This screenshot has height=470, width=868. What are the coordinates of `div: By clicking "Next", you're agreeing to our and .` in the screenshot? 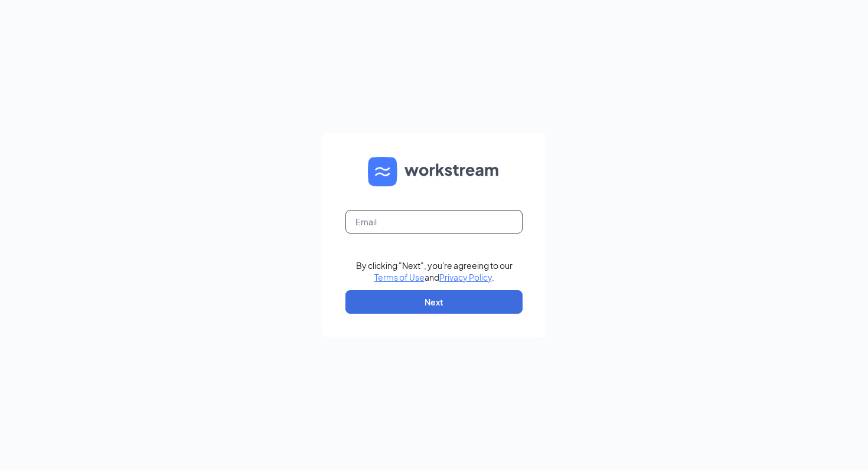 It's located at (434, 271).